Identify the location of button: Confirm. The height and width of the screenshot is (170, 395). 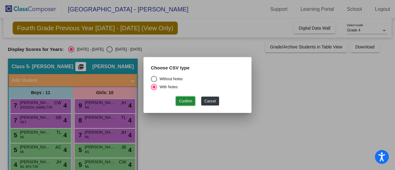
(186, 101).